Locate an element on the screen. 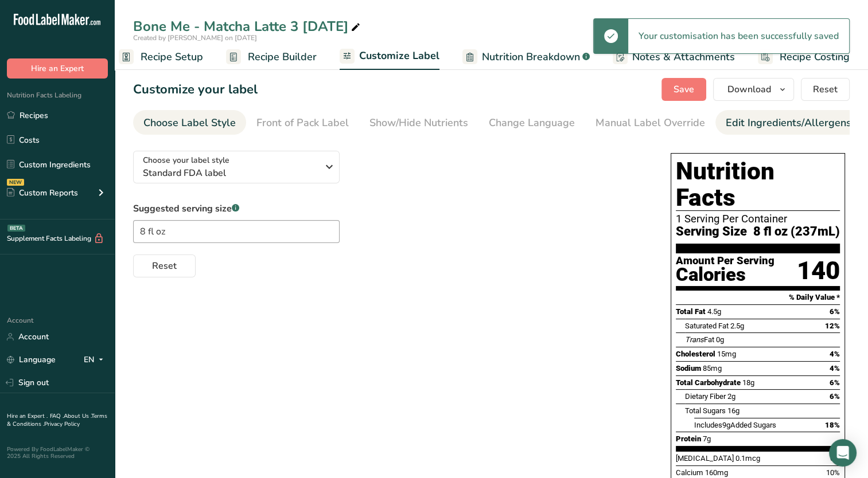 This screenshot has width=868, height=478. a: Language is located at coordinates (31, 359).